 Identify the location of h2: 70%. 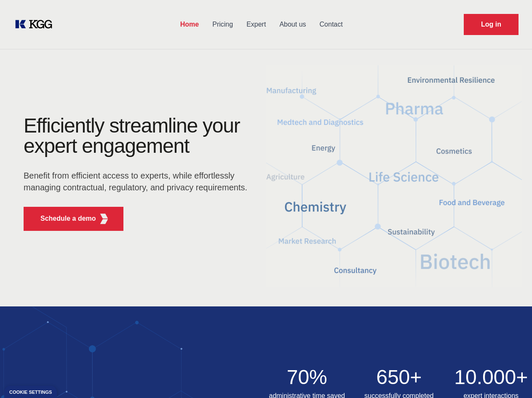
(307, 377).